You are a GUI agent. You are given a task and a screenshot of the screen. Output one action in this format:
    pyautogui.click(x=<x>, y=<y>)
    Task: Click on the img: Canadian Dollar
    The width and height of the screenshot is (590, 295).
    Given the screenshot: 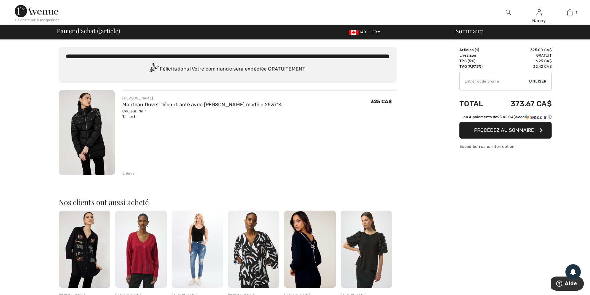 What is the action you would take?
    pyautogui.click(x=354, y=32)
    